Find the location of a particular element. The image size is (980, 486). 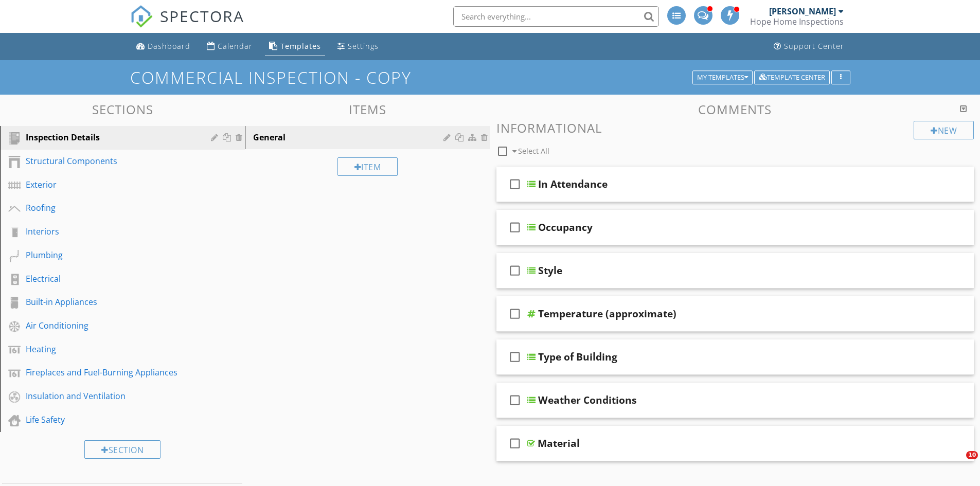

div: Calendar is located at coordinates (235, 46).